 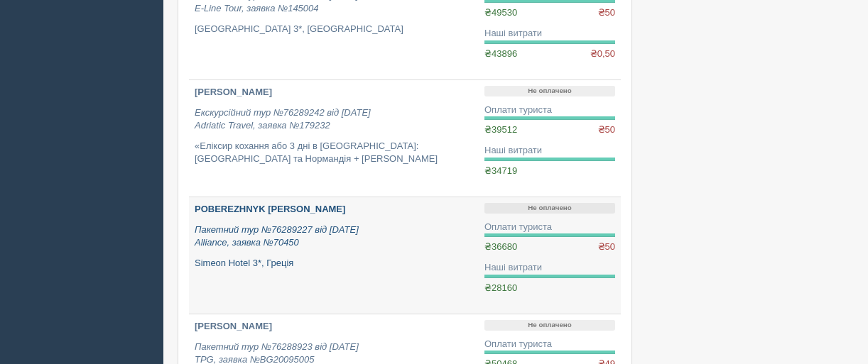 What do you see at coordinates (334, 264) in the screenshot?
I see `p: Simeon Hotel 3*, Греція` at bounding box center [334, 264].